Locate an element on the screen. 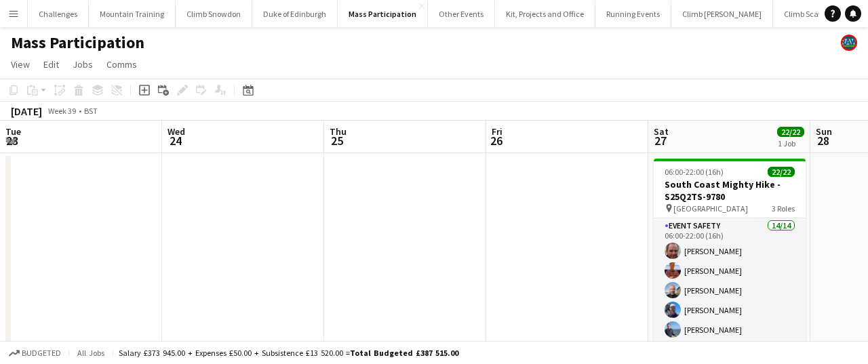 The height and width of the screenshot is (364, 868). span: 24 is located at coordinates (175, 140).